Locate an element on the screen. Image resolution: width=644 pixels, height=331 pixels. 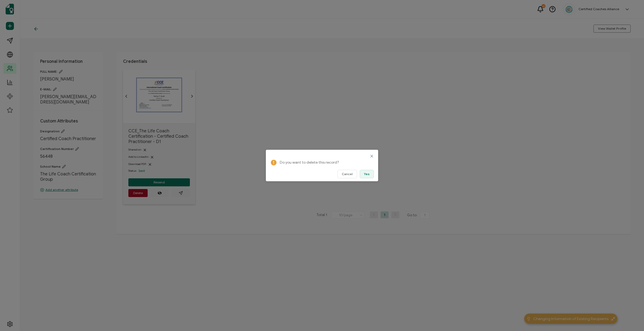
p: Do you want to delete this record? is located at coordinates (326, 162).